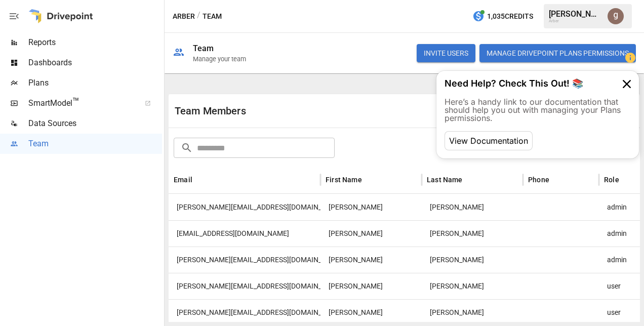 This screenshot has height=326, width=644. What do you see at coordinates (371, 313) in the screenshot?
I see `div: Eric` at bounding box center [371, 313].